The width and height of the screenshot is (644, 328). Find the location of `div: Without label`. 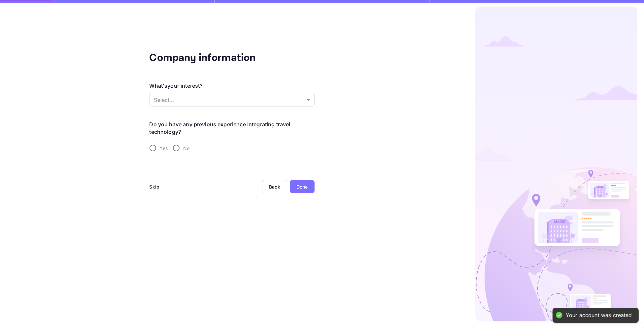

div: Without label is located at coordinates (232, 99).